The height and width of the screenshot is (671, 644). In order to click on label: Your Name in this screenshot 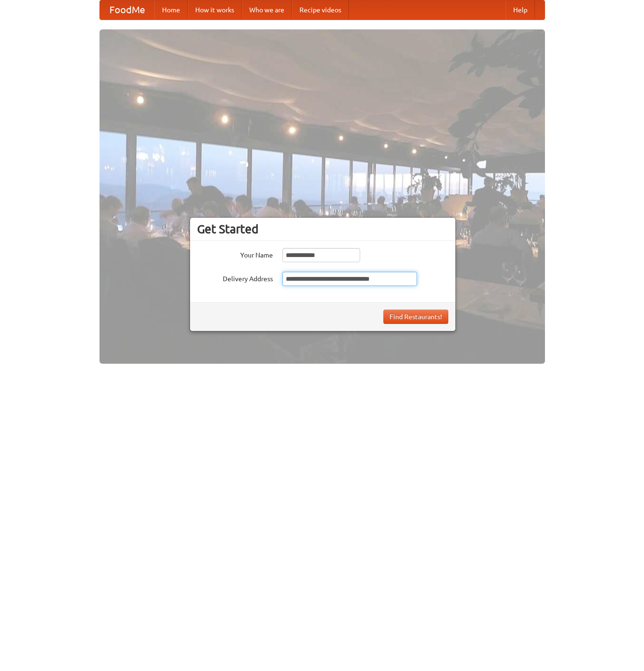, I will do `click(235, 254)`.